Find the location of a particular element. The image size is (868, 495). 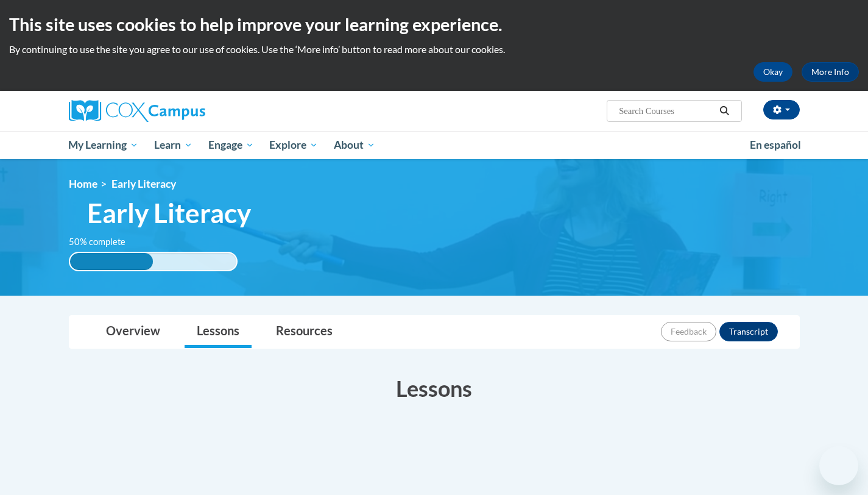

span: About is located at coordinates (355, 145).